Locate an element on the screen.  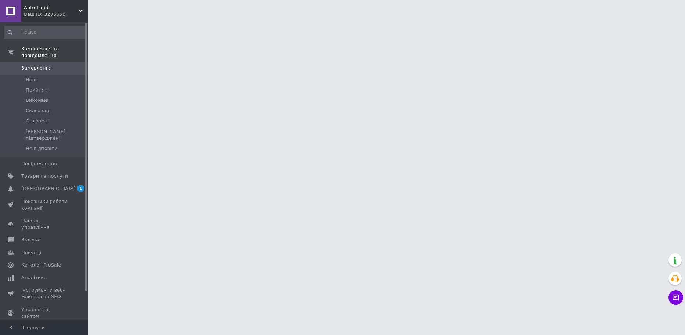
span: Auto-Land is located at coordinates (51, 8).